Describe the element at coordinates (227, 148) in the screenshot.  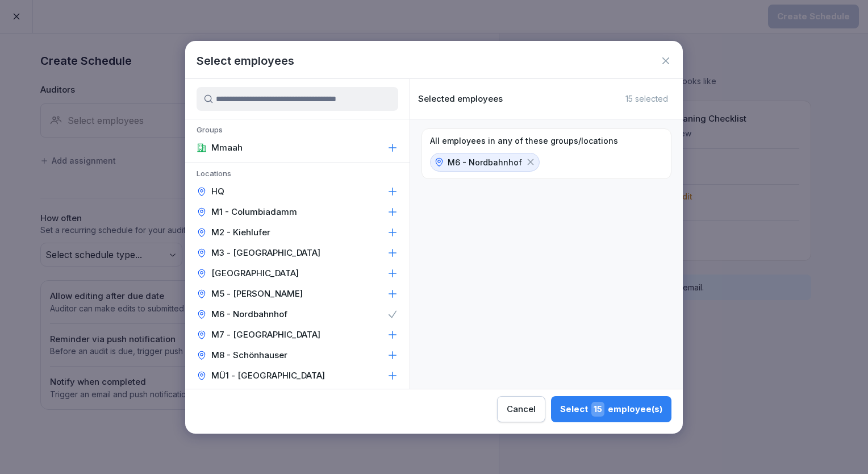
I see `p: Mmaah` at that location.